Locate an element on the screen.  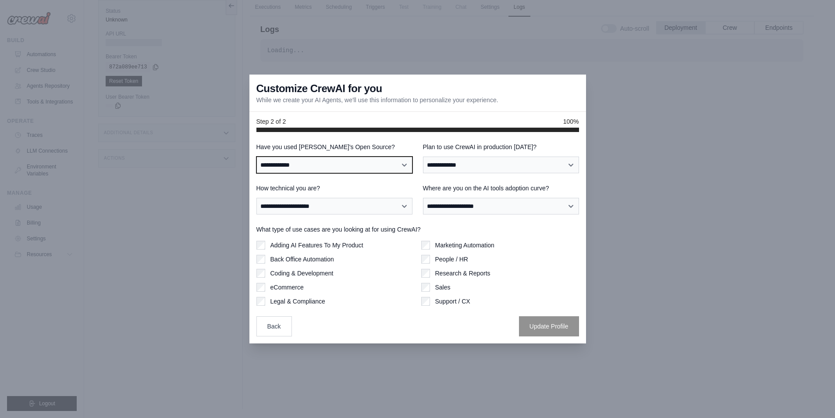
p: While we create your AI Agents, we'll use this information to personalize your experience. is located at coordinates (377, 100).